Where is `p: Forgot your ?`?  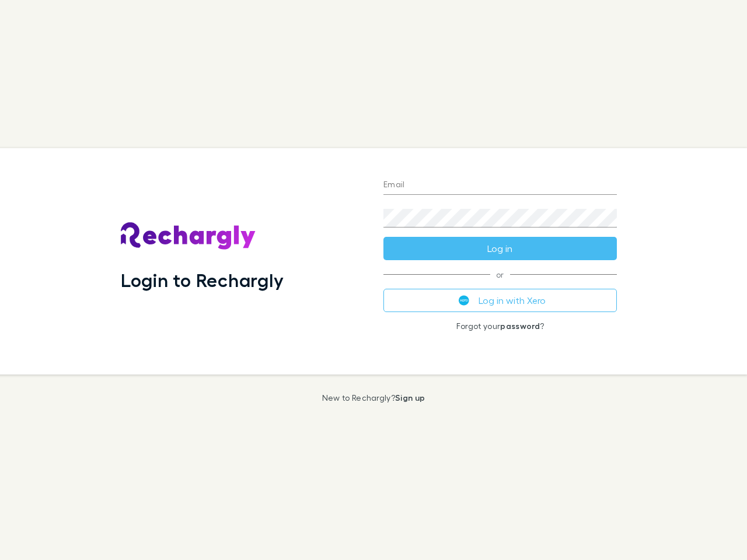 p: Forgot your ? is located at coordinates (500, 326).